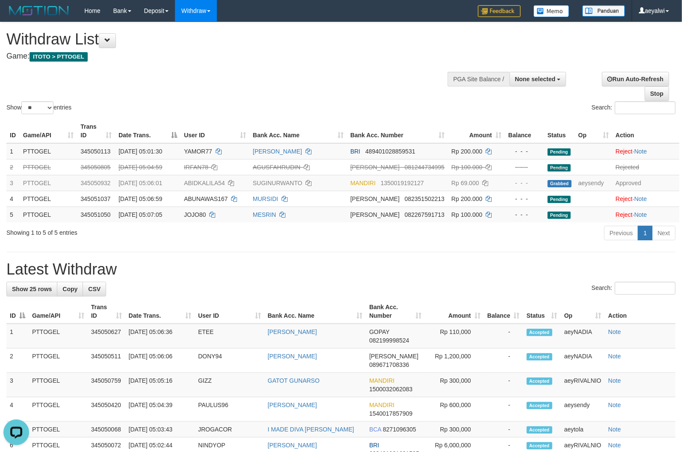 This screenshot has width=682, height=452. What do you see at coordinates (58, 311) in the screenshot?
I see `th: Game/API: activate to sort column ascending` at bounding box center [58, 311].